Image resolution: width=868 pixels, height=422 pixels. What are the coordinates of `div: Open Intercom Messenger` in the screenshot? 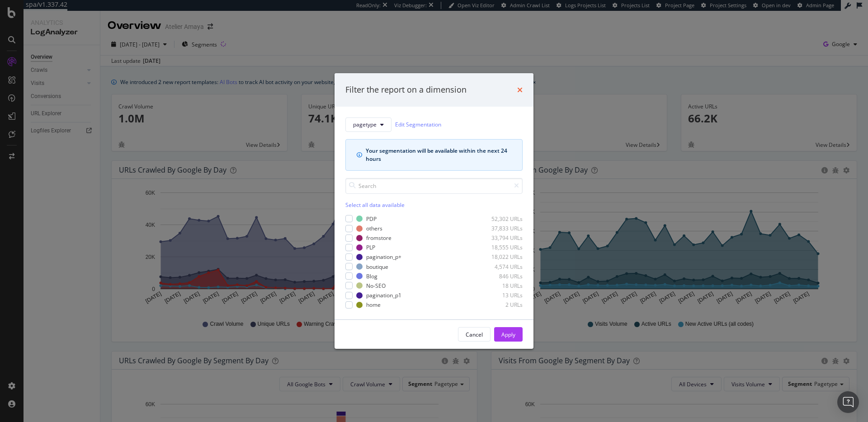 It's located at (848, 403).